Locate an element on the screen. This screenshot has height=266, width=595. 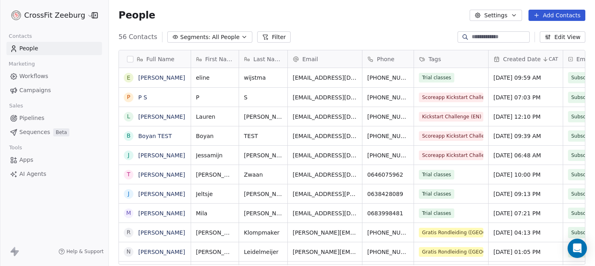
span: CAT is located at coordinates (553, 59).